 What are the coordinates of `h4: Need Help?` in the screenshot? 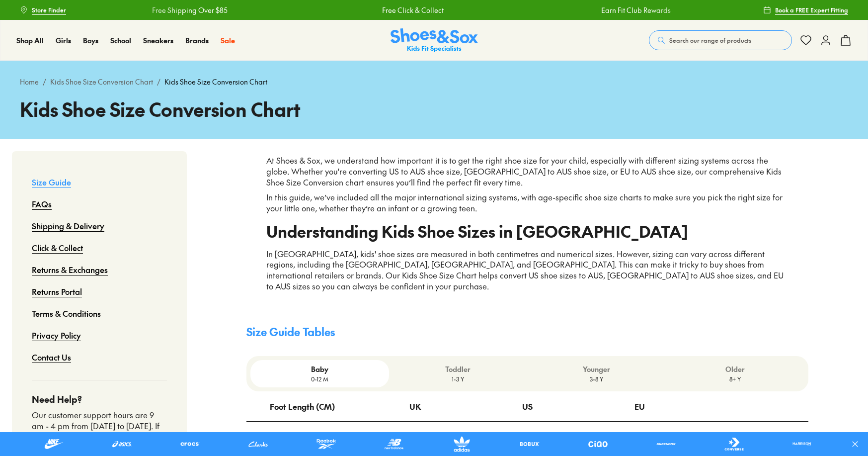 It's located at (99, 399).